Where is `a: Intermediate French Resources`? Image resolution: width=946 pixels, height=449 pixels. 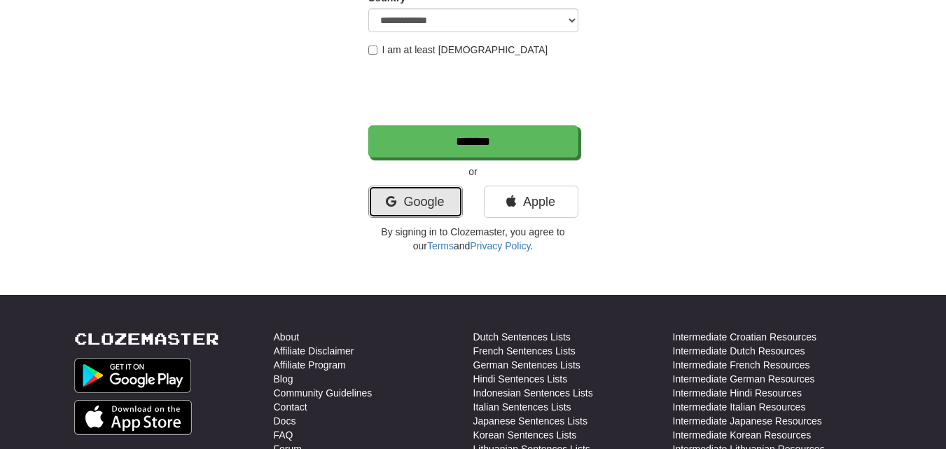
a: Intermediate French Resources is located at coordinates (742, 365).